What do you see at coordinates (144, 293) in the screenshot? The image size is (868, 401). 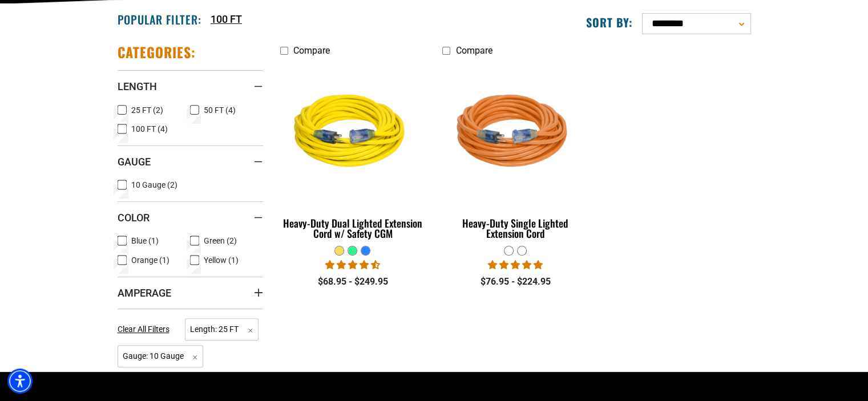 I see `span: Amperage` at bounding box center [144, 293].